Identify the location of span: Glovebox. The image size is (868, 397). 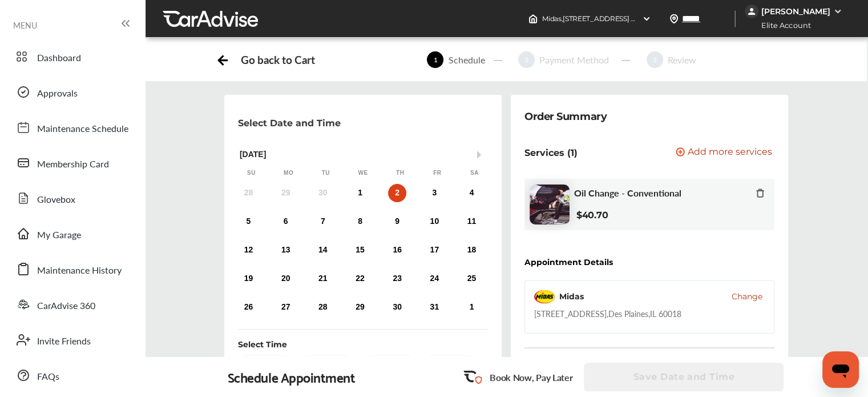
(56, 200).